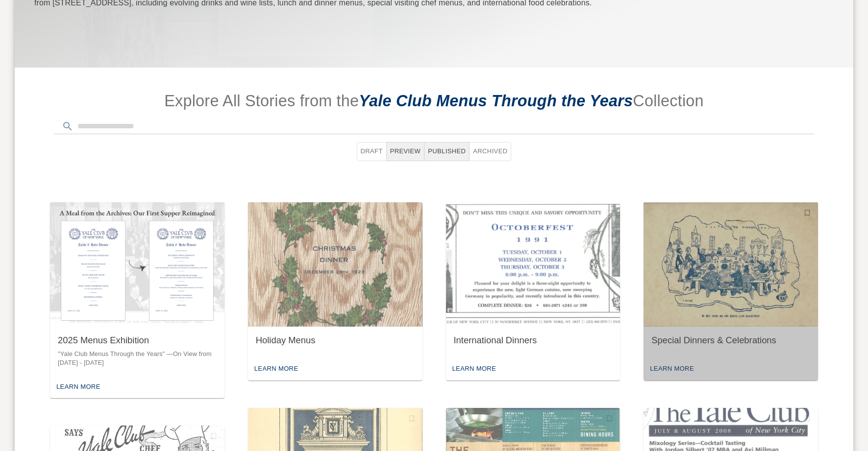 This screenshot has width=868, height=451. What do you see at coordinates (490, 151) in the screenshot?
I see `button: Archived` at bounding box center [490, 151].